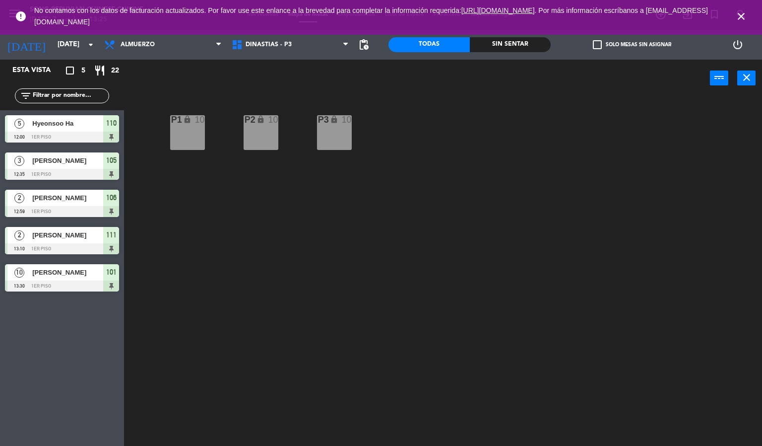 Image resolution: width=762 pixels, height=446 pixels. Describe the element at coordinates (111, 235) in the screenshot. I see `span: 111` at that location.